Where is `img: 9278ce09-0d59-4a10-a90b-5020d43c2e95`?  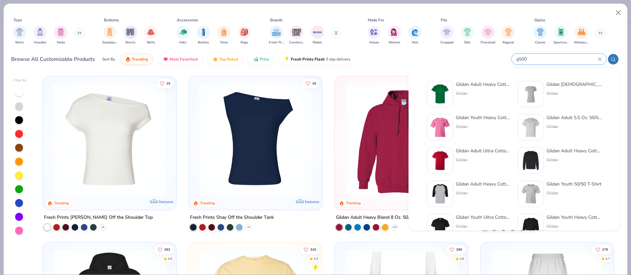
img: 9278ce09-0d59-4a10-a90b-5020d43c2e95 is located at coordinates (440, 194).